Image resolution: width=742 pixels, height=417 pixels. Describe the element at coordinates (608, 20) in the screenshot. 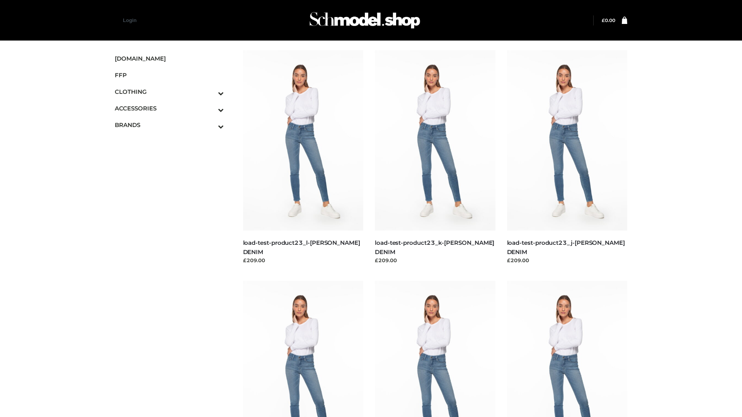

I see `bdi: 0.00` at that location.